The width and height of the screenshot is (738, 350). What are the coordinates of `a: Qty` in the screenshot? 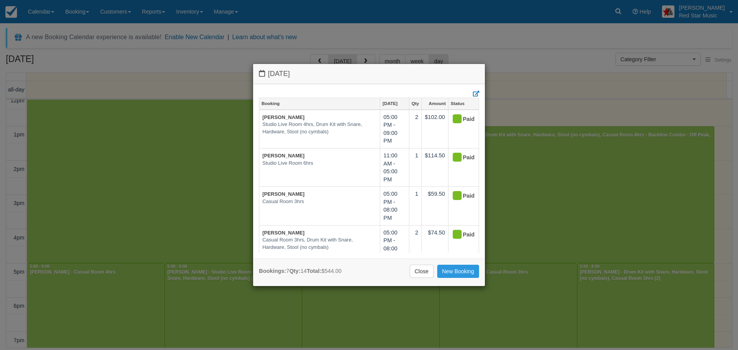 It's located at (415, 104).